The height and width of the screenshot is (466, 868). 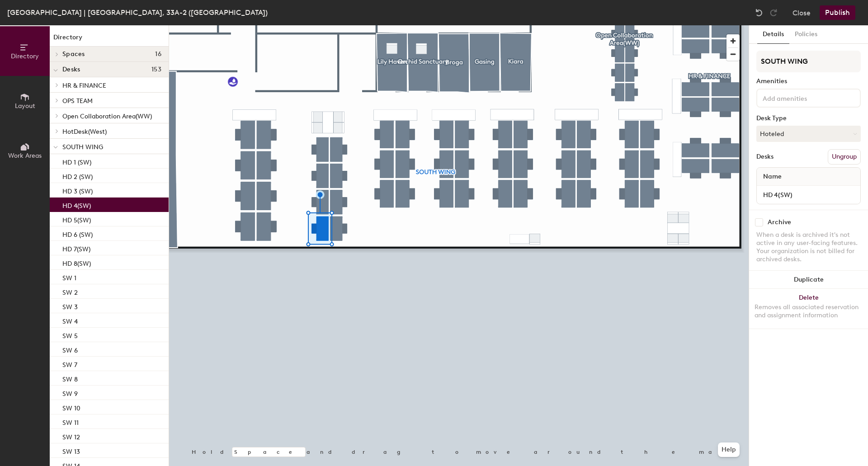 I want to click on p: SW 10, so click(x=72, y=407).